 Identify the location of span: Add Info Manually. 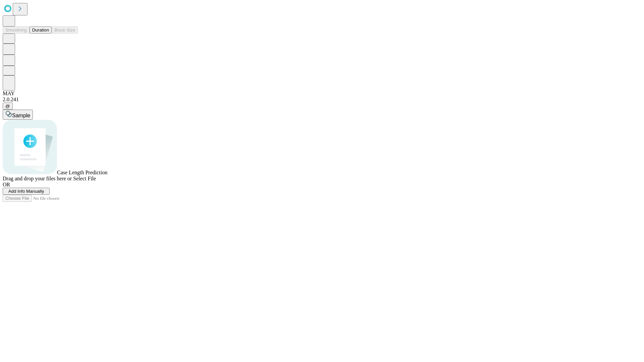
(26, 191).